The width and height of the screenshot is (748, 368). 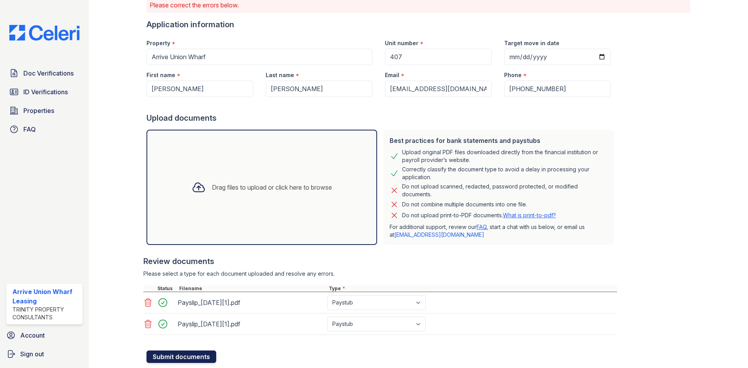 What do you see at coordinates (181, 357) in the screenshot?
I see `button: Submit documents` at bounding box center [181, 357].